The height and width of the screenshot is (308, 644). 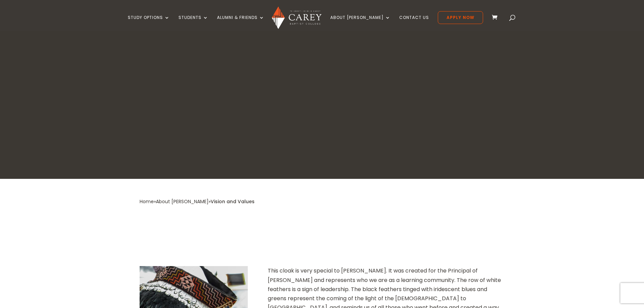 What do you see at coordinates (146, 202) in the screenshot?
I see `a: Home` at bounding box center [146, 202].